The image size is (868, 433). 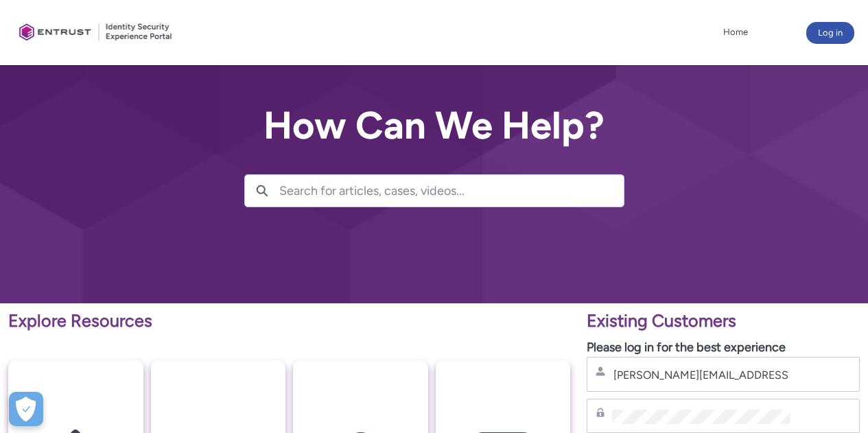 What do you see at coordinates (289, 321) in the screenshot?
I see `p: Explore Resources` at bounding box center [289, 321].